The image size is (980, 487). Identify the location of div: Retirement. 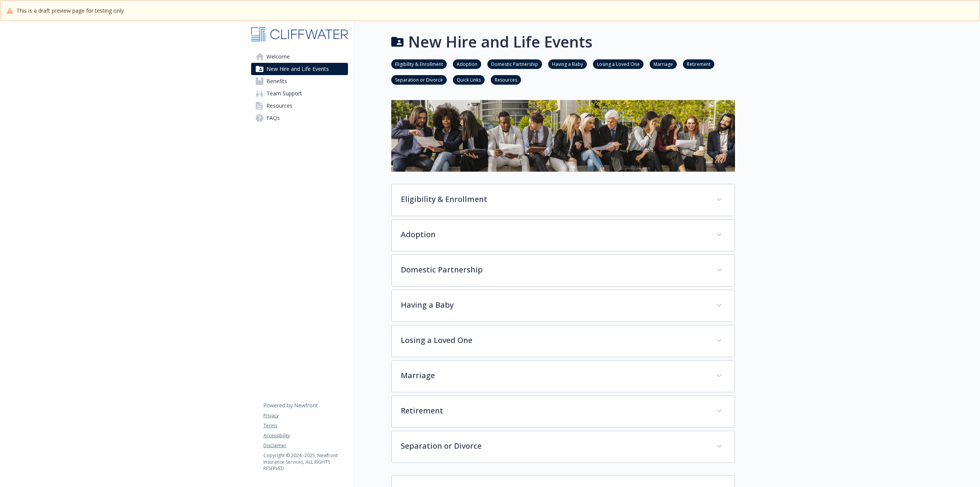
(563, 411).